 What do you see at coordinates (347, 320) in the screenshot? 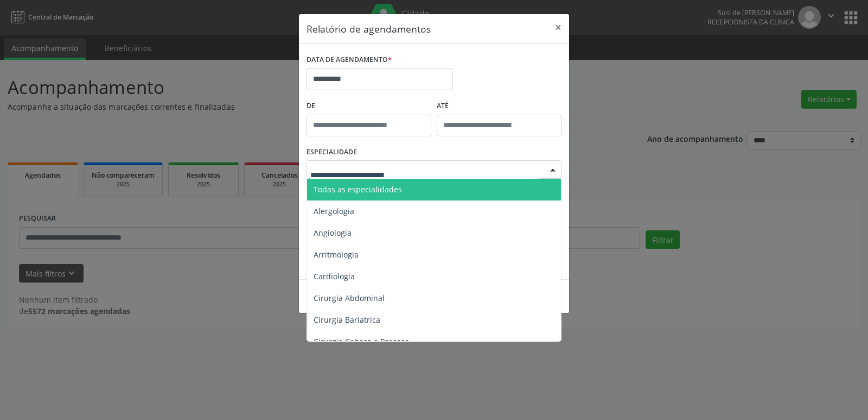
I see `span: Cirurgia Bariatrica` at bounding box center [347, 320].